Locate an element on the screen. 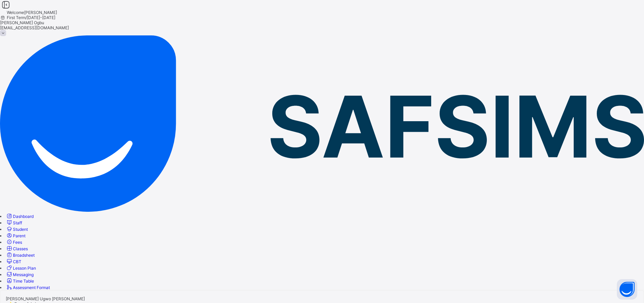  a: Broadsheet is located at coordinates (20, 255).